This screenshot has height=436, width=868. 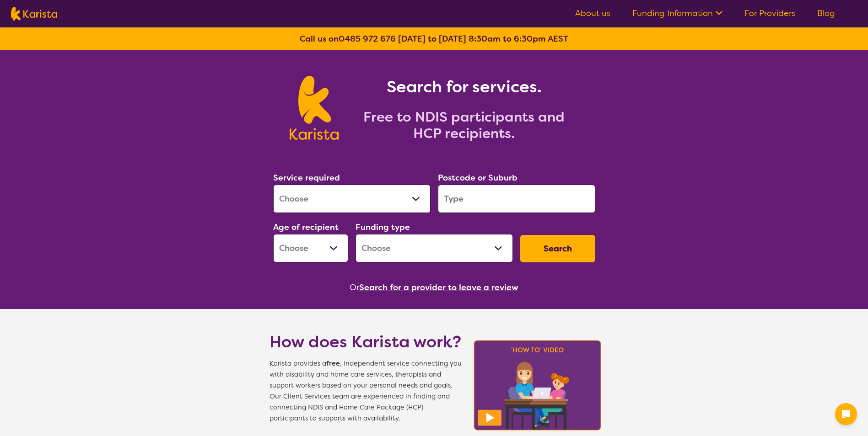 What do you see at coordinates (306, 227) in the screenshot?
I see `label: Age of recipient` at bounding box center [306, 227].